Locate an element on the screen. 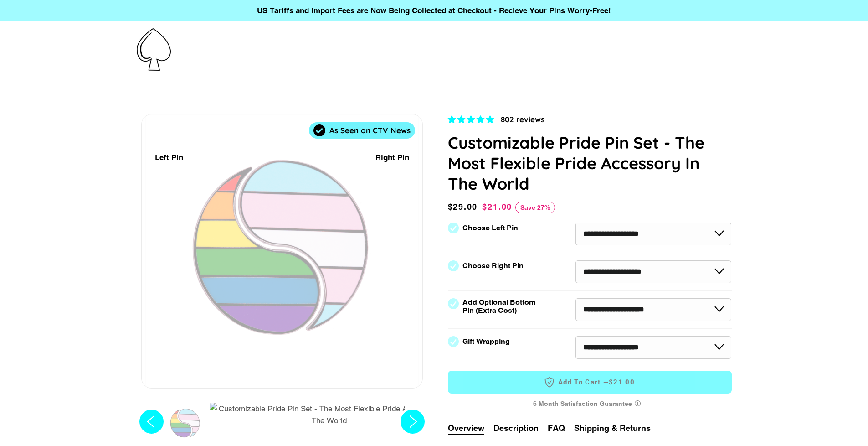 Image resolution: width=868 pixels, height=446 pixels. span: 802 reviews is located at coordinates (523, 119).